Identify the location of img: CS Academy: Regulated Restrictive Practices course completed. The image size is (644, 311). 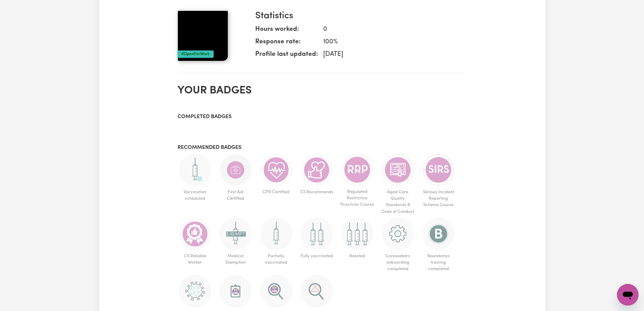
(357, 170).